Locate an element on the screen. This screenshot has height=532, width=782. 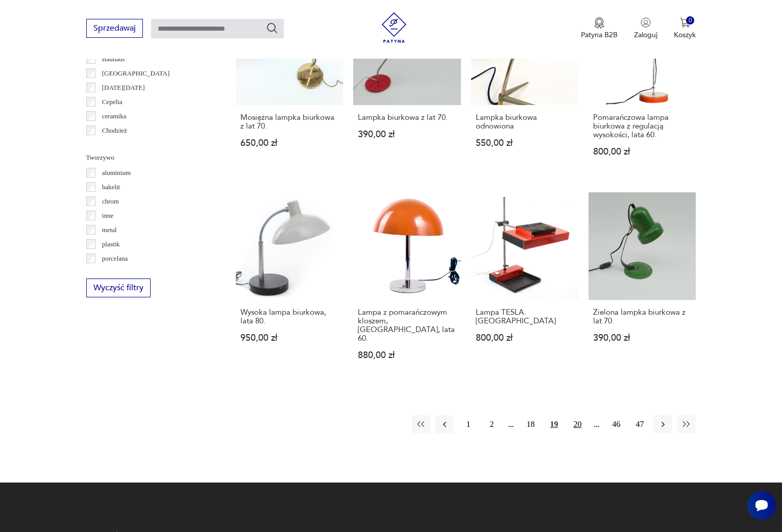
button: 0Koszyk is located at coordinates (685, 29).